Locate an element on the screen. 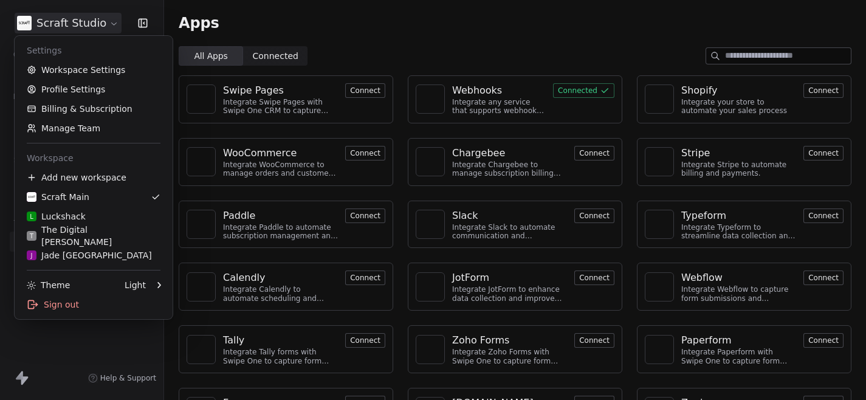 The width and height of the screenshot is (866, 400). div: Sign out is located at coordinates (94, 305).